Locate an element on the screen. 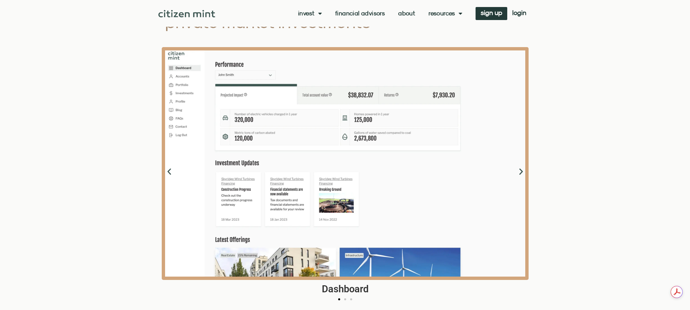 The height and width of the screenshot is (310, 690). img: Dashboard is located at coordinates (345, 163).